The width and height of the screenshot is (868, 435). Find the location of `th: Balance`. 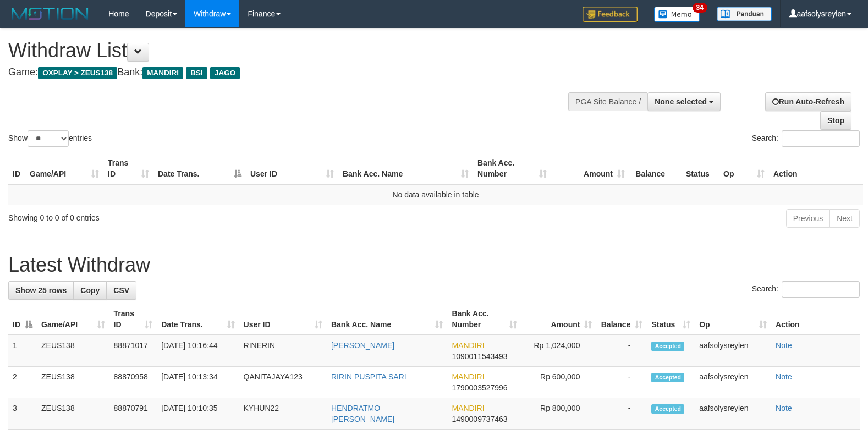

th: Balance is located at coordinates (655, 168).